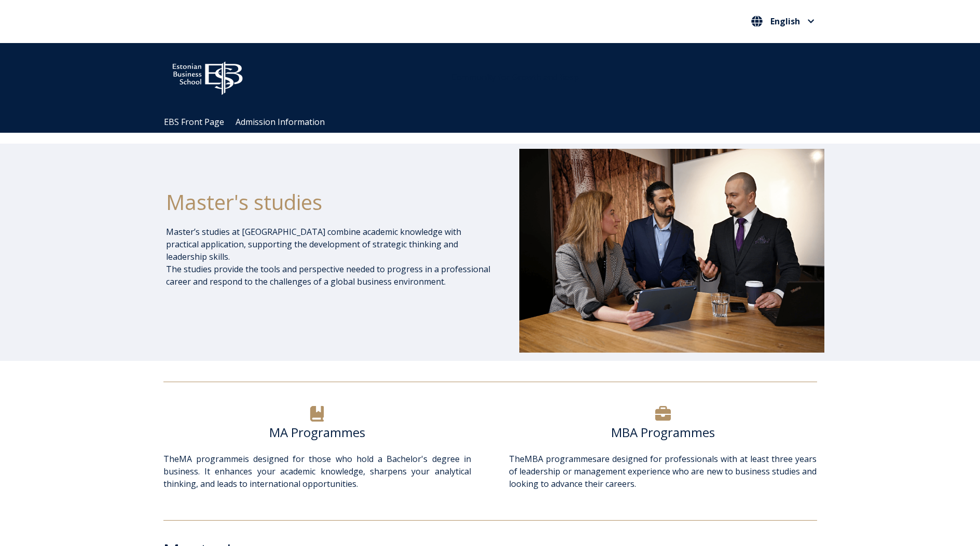 This screenshot has height=546, width=980. Describe the element at coordinates (329, 203) in the screenshot. I see `h1: Master's studies` at that location.